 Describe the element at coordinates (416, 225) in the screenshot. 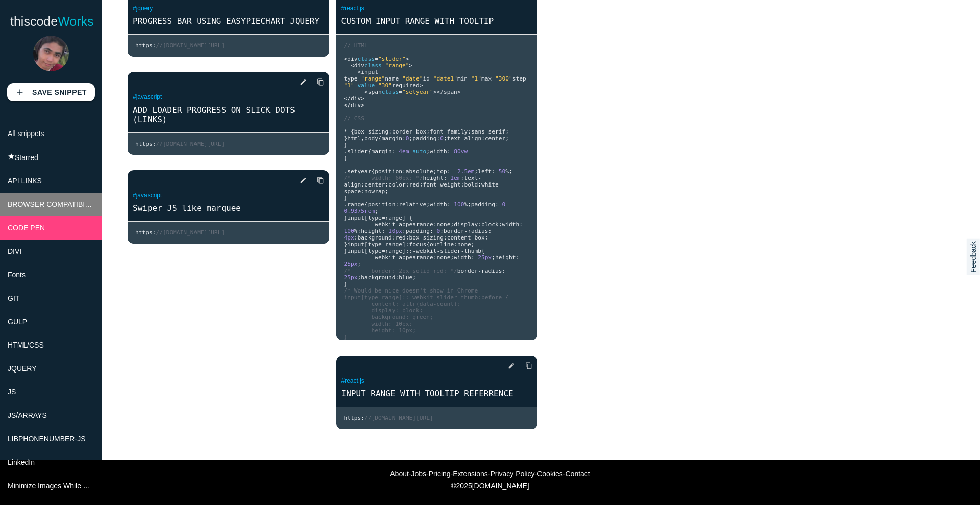

I see `span: appearance` at that location.